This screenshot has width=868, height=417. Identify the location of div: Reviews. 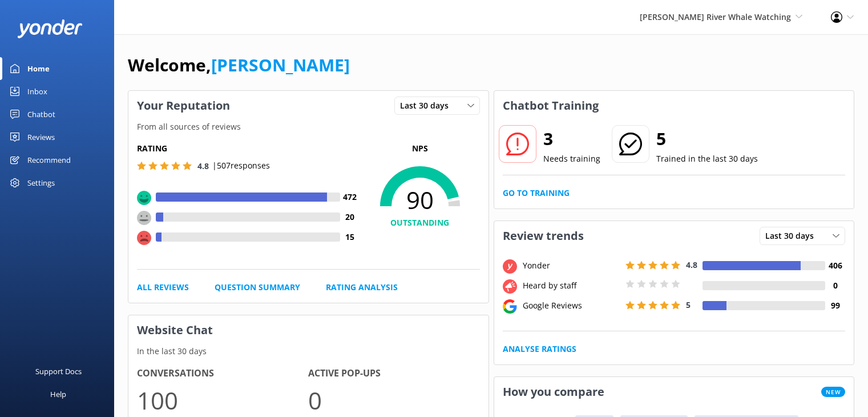
(41, 137).